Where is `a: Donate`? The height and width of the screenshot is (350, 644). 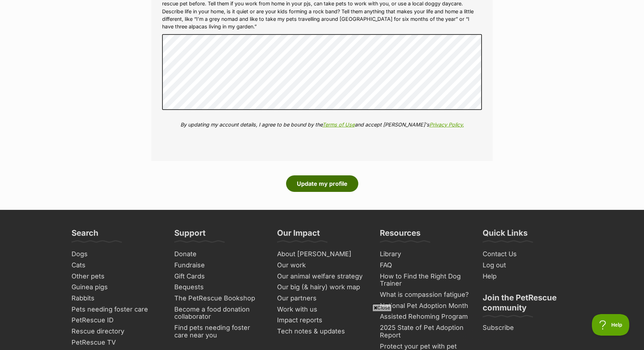 a: Donate is located at coordinates (219, 254).